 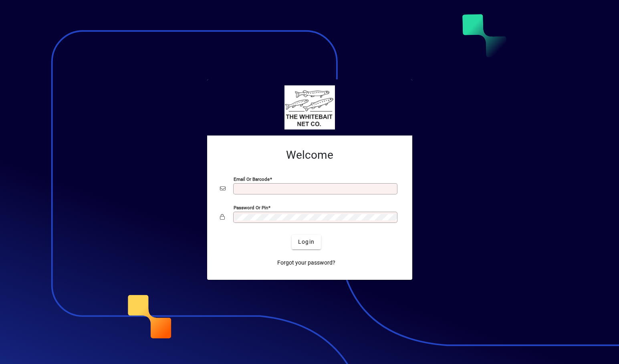 I want to click on h2: Welcome, so click(x=310, y=155).